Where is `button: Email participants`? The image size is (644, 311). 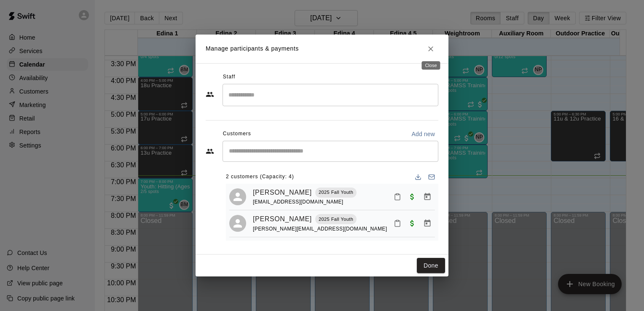 button: Email participants is located at coordinates (432, 177).